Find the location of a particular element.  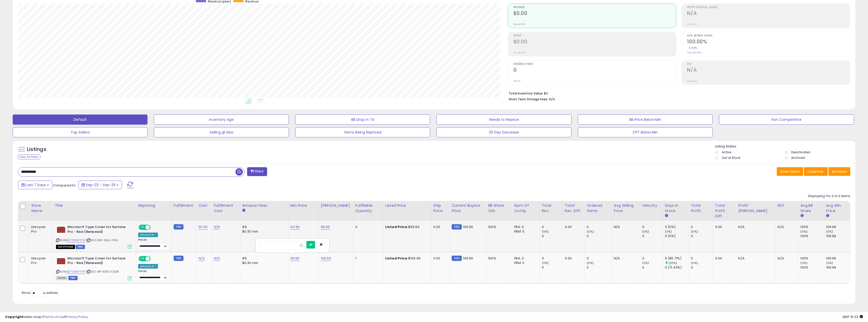

small: (20%) is located at coordinates (673, 263).